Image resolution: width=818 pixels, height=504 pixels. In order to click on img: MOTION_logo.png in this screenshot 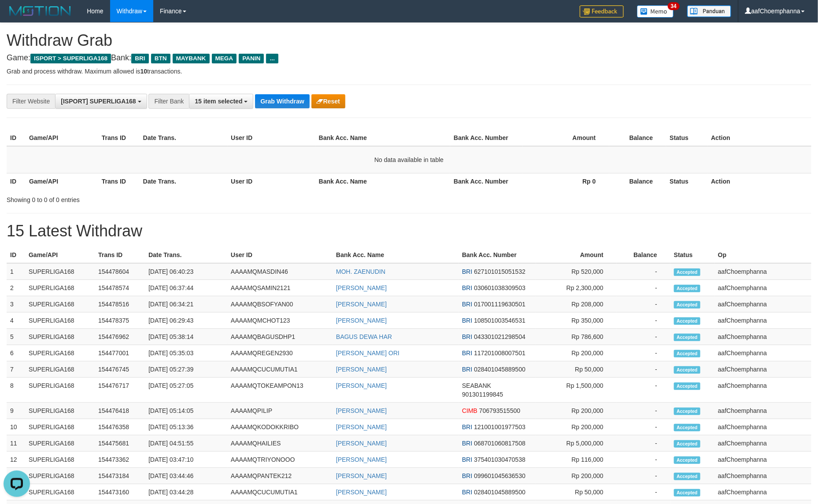, I will do `click(40, 11)`.